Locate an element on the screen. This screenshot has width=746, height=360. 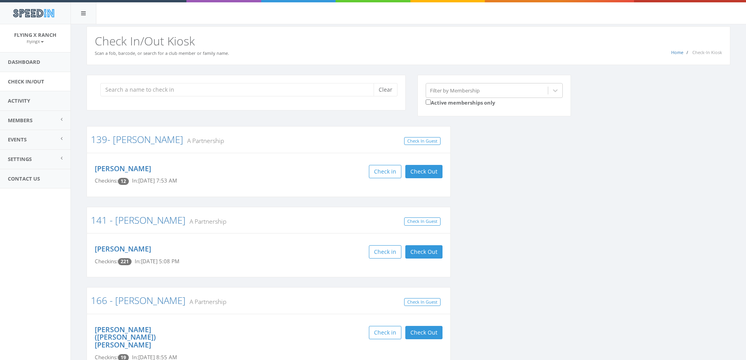
input: Active memberships only is located at coordinates (428, 102).